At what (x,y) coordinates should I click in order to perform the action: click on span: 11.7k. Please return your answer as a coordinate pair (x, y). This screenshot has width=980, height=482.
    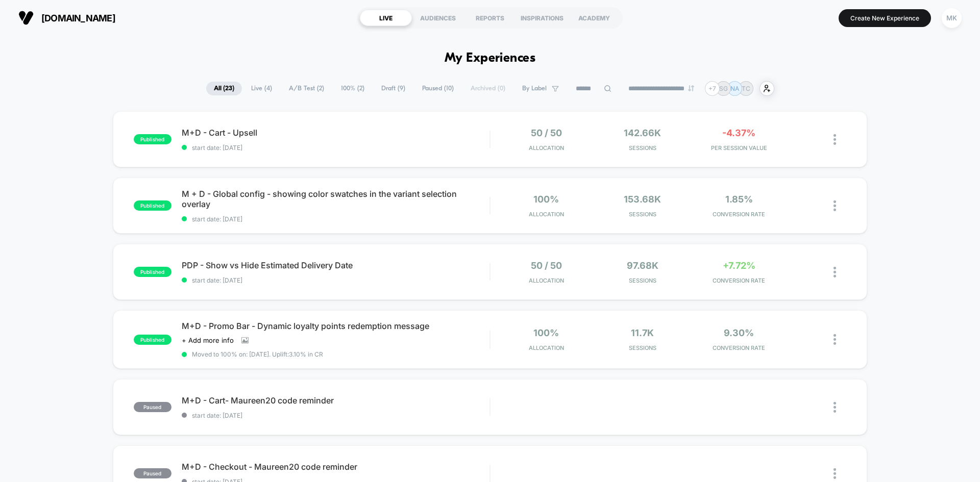
    Looking at the image, I should click on (642, 332).